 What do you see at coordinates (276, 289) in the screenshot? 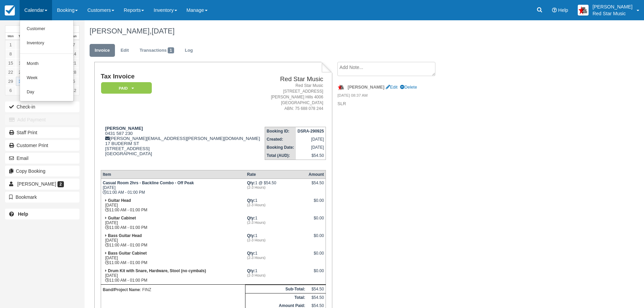
I see `th: Sub-Total:` at bounding box center [276, 289].